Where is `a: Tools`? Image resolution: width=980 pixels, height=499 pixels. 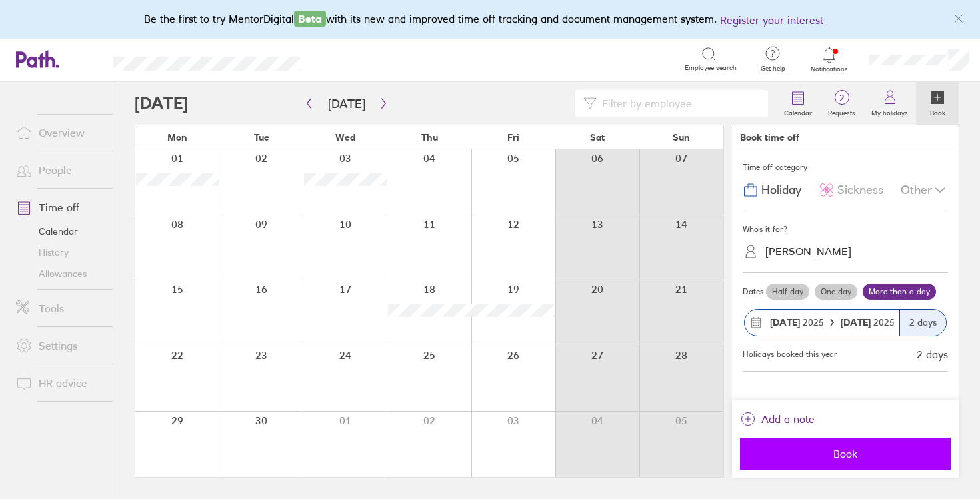
a: Tools is located at coordinates (59, 309).